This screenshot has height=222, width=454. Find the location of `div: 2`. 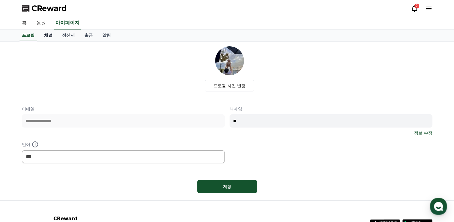

div: 2 is located at coordinates (417, 6).